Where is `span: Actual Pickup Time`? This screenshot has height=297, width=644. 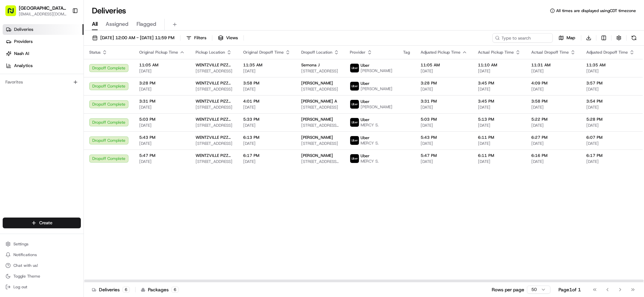
span: Actual Pickup Time is located at coordinates (495, 52).